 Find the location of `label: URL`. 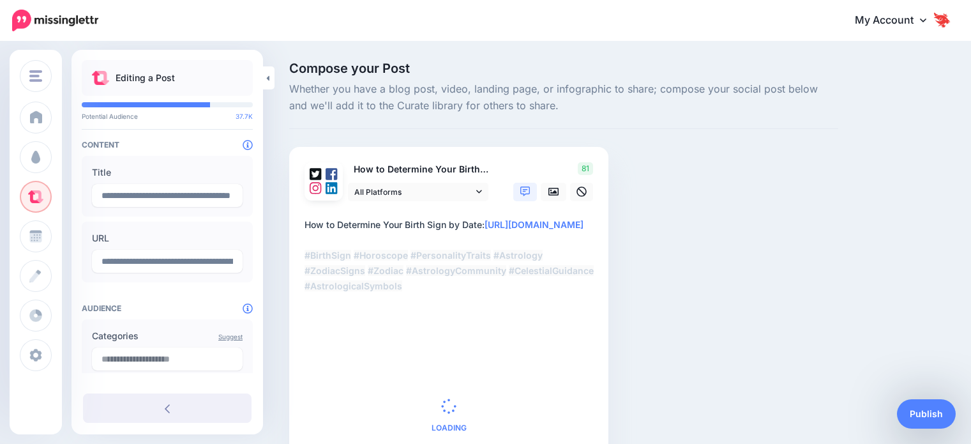

label: URL is located at coordinates (167, 238).